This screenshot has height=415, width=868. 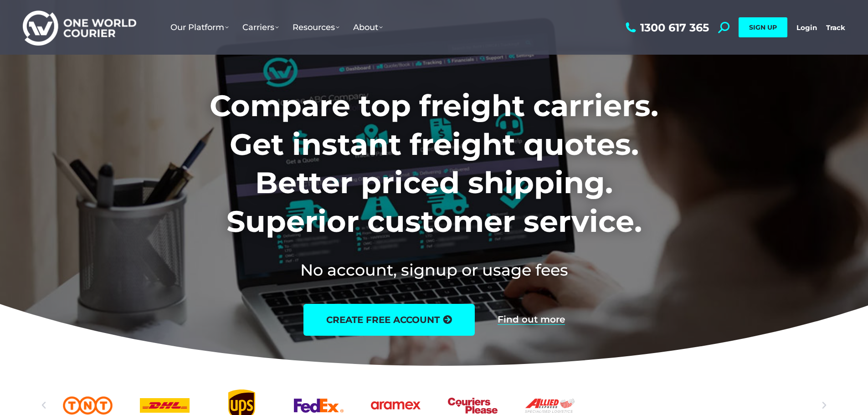 What do you see at coordinates (835, 27) in the screenshot?
I see `a: Track` at bounding box center [835, 27].